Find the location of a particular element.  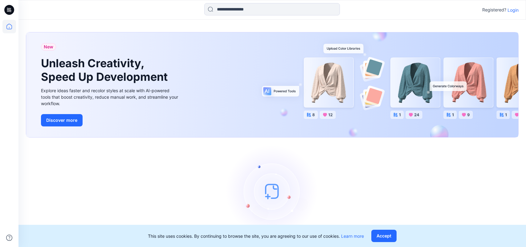

button: Accept is located at coordinates (384, 236).